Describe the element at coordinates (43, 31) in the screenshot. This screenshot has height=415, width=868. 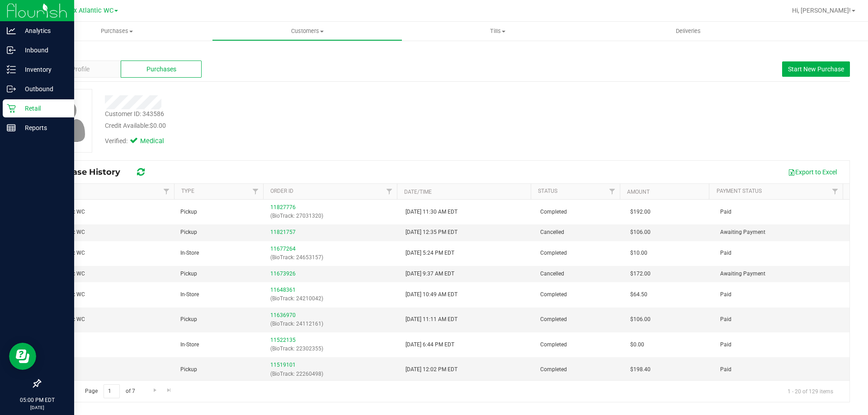
I see `p: Analytics` at that location.